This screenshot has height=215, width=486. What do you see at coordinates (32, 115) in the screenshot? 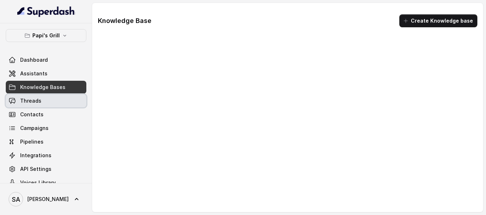
I see `span: Contacts` at bounding box center [32, 115].